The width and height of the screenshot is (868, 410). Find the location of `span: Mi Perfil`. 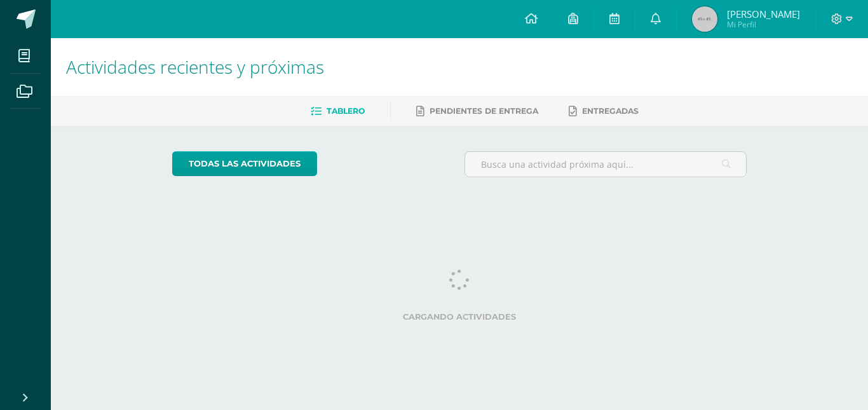

span: Mi Perfil is located at coordinates (763, 24).